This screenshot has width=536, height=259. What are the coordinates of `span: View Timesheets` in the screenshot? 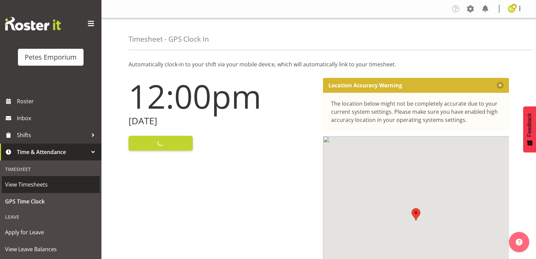 It's located at (51, 184).